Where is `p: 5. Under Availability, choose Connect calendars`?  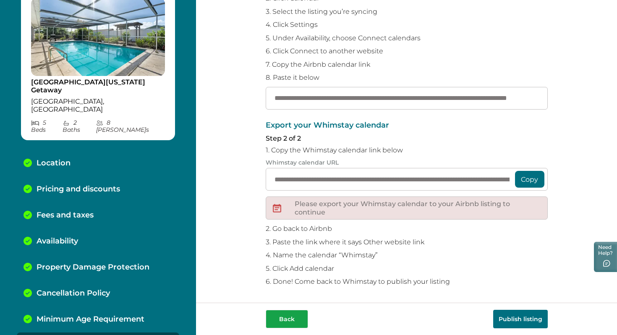
p: 5. Under Availability, choose Connect calendars is located at coordinates (407, 38).